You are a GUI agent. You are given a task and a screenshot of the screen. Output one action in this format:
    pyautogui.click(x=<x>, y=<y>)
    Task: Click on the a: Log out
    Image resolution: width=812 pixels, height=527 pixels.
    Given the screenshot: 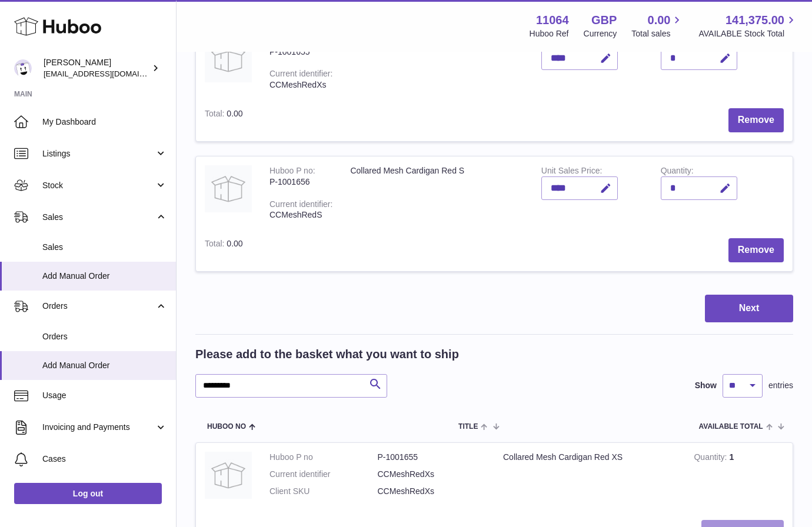 What is the action you would take?
    pyautogui.click(x=88, y=493)
    